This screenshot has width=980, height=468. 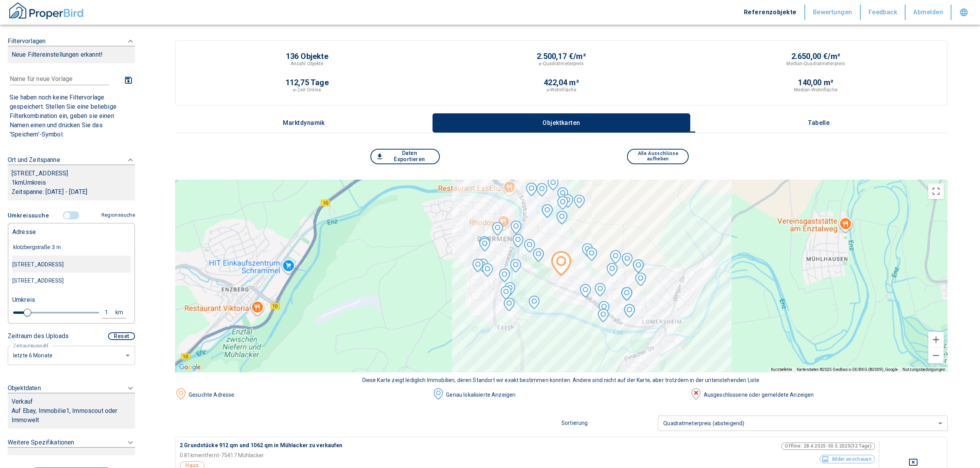 What do you see at coordinates (307, 63) in the screenshot?
I see `p: Anzahl Objekte` at bounding box center [307, 63].